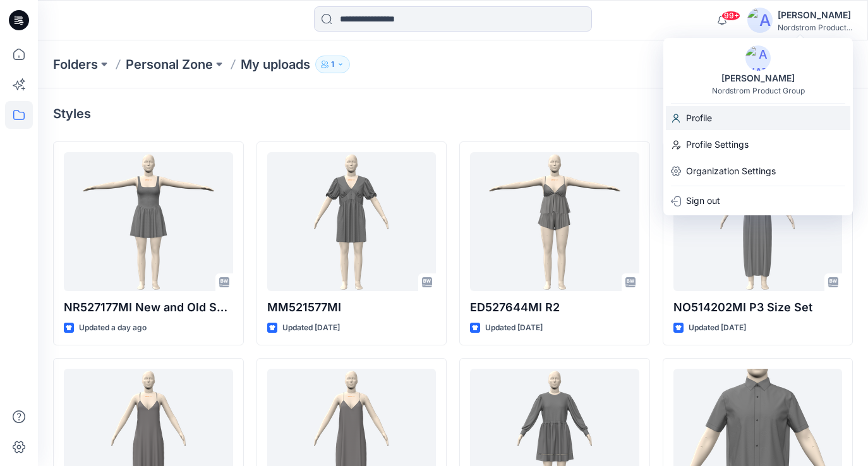 This screenshot has height=466, width=868. What do you see at coordinates (72, 113) in the screenshot?
I see `h4: Styles` at bounding box center [72, 113].